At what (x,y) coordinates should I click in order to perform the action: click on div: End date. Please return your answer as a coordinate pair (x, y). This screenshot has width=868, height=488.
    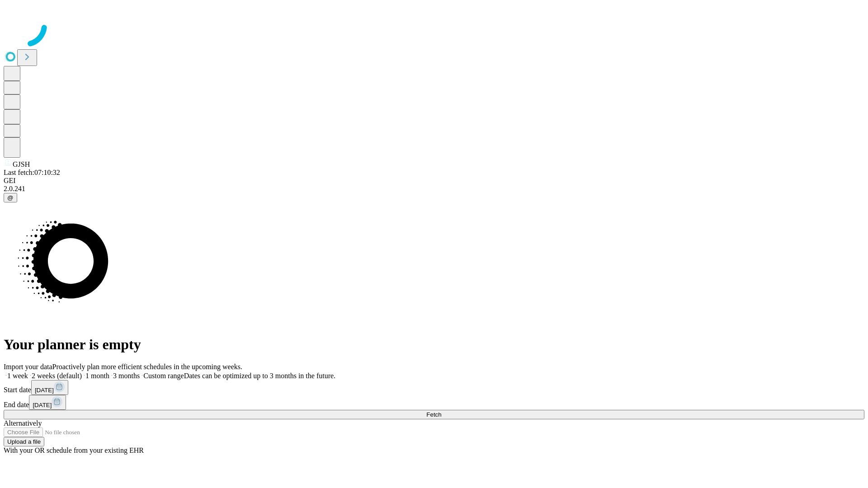
    Looking at the image, I should click on (434, 402).